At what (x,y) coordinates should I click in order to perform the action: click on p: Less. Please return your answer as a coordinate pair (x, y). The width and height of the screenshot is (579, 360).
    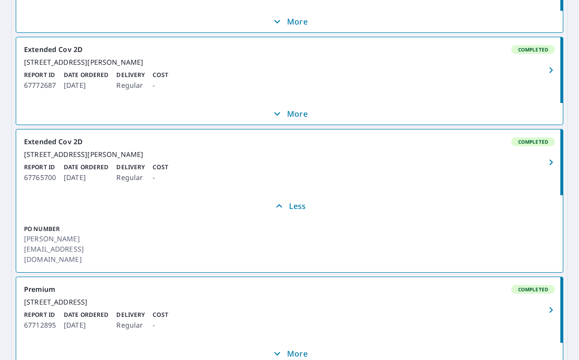
    Looking at the image, I should click on (290, 206).